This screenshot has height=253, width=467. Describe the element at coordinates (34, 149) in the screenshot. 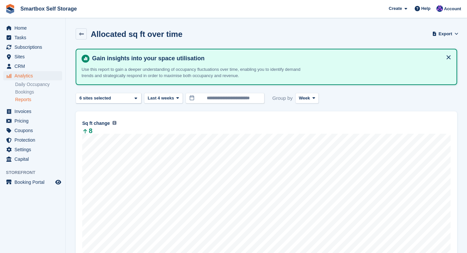

I see `span: Settings` at that location.